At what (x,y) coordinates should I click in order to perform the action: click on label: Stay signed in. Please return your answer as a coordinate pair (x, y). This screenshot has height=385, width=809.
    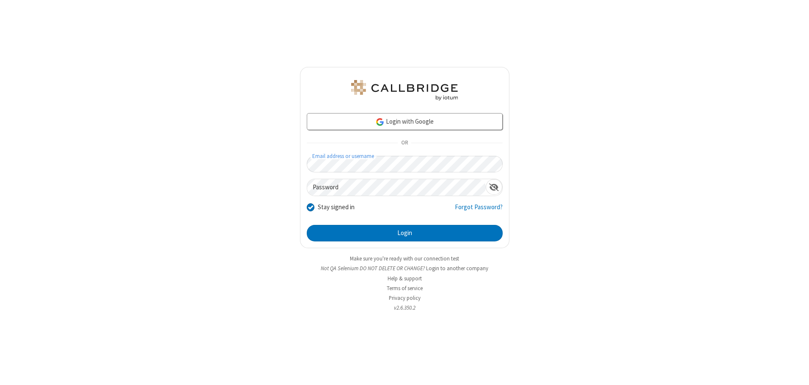
    Looking at the image, I should click on (336, 207).